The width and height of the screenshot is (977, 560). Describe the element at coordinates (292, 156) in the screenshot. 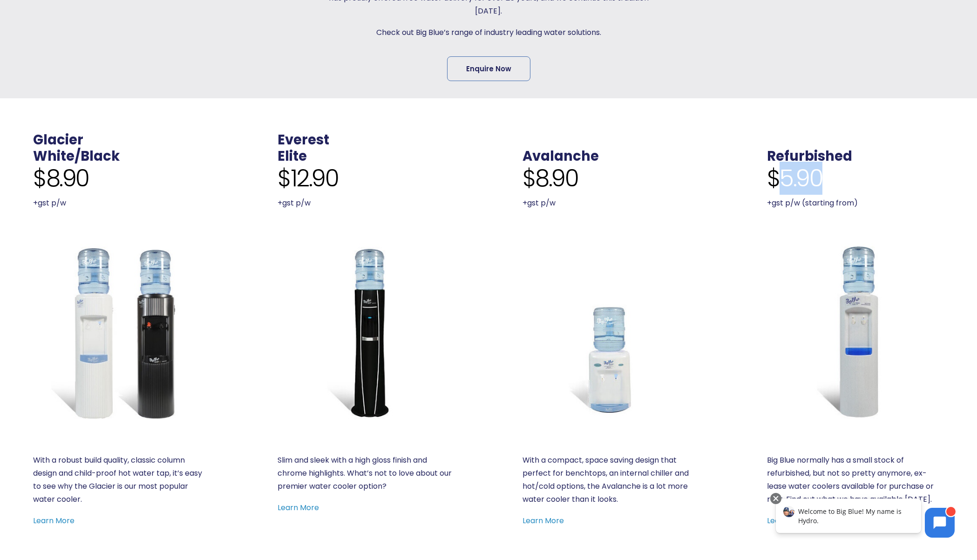

I see `a: Elite` at that location.